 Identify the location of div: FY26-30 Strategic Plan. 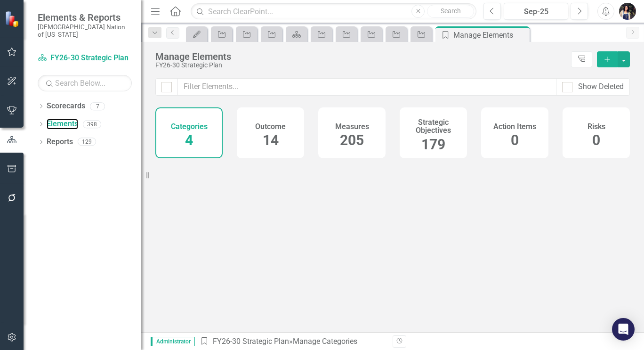
(361, 65).